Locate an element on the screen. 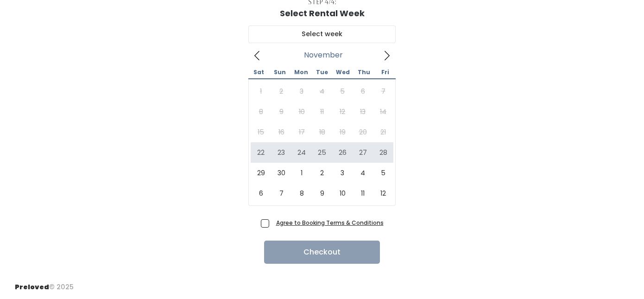 The width and height of the screenshot is (644, 299). h1: Select Rental Week is located at coordinates (322, 13).